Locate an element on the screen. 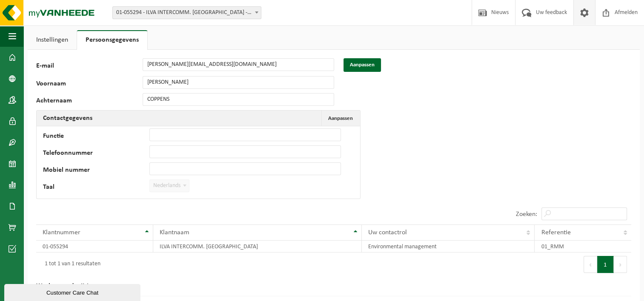 The image size is (644, 301). a: Persoonsgegevens is located at coordinates (112, 40).